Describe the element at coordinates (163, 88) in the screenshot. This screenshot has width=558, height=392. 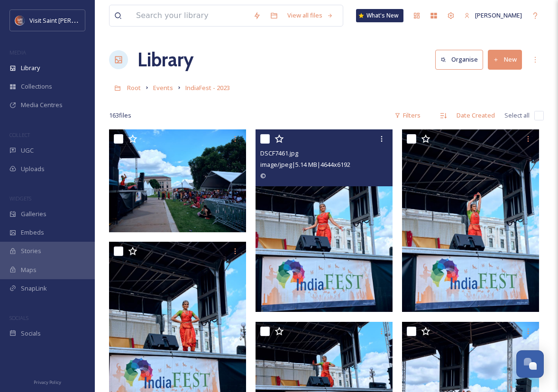
I see `span: Events` at that location.